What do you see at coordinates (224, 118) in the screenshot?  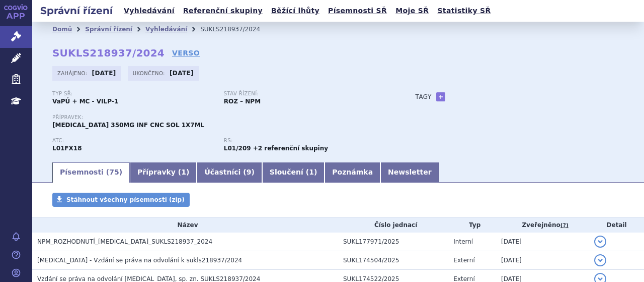 I see `p: Přípravek:` at bounding box center [224, 118].